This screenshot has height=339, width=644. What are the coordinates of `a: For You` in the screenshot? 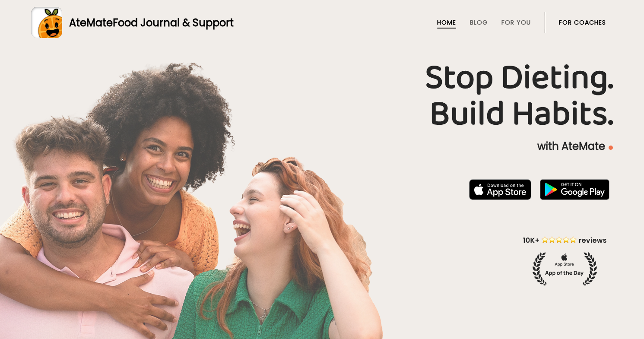 It's located at (516, 22).